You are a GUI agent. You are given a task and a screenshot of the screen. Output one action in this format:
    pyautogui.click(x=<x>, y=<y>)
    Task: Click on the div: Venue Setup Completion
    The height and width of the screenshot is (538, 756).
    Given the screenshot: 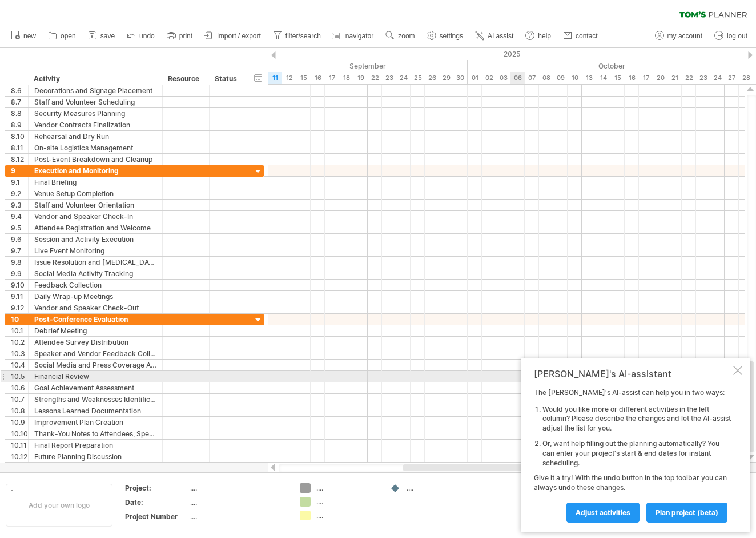 What is the action you would take?
    pyautogui.click(x=96, y=193)
    